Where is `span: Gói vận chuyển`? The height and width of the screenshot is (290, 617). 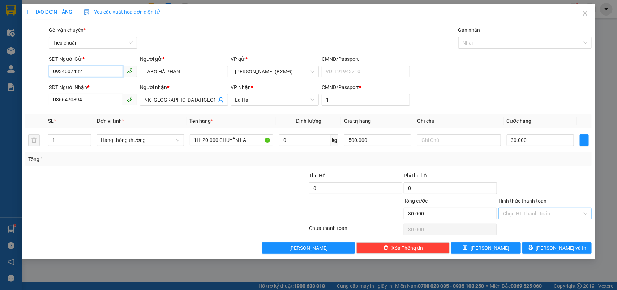 span: Gói vận chuyển is located at coordinates (67, 30).